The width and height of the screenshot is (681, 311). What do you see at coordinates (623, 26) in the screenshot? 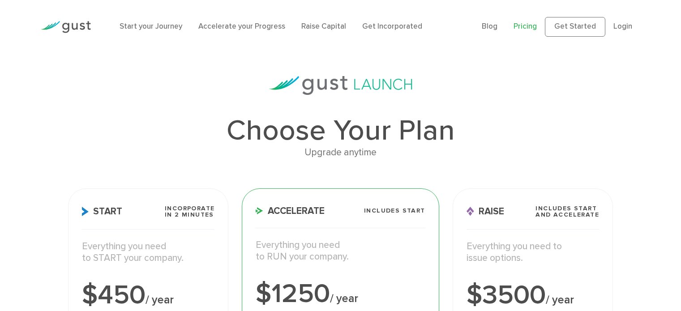
I see `a: Login` at bounding box center [623, 26].